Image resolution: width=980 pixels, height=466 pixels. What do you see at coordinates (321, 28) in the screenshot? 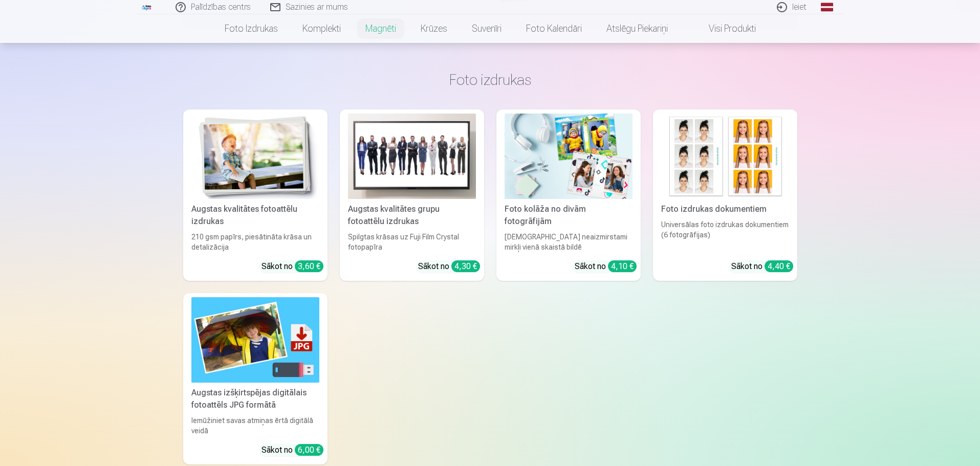
I see `a: Komplekti` at bounding box center [321, 28].